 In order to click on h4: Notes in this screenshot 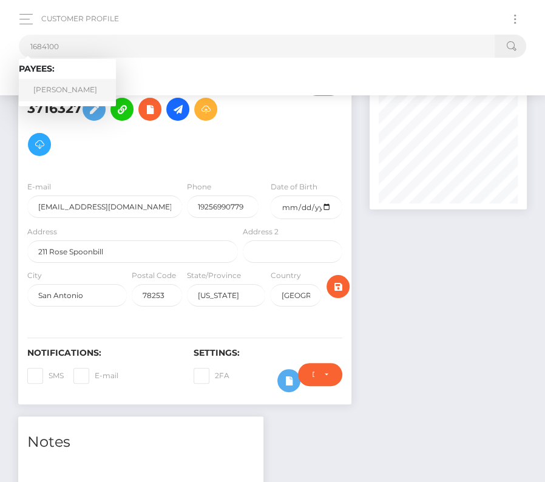, I will do `click(141, 442)`.